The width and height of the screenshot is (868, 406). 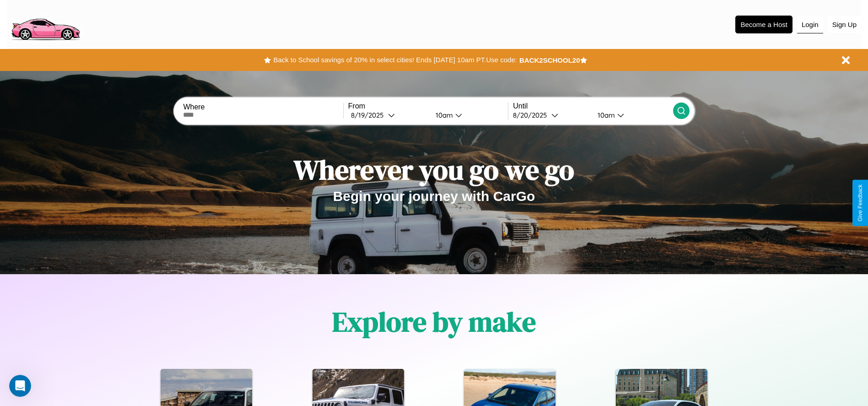 I want to click on button: Become a Host, so click(x=764, y=24).